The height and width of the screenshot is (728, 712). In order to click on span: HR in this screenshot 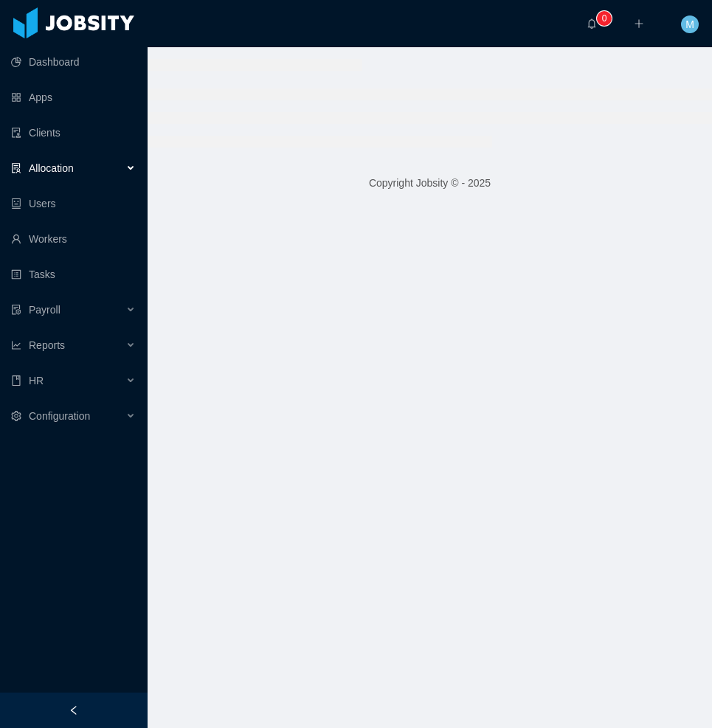, I will do `click(36, 381)`.